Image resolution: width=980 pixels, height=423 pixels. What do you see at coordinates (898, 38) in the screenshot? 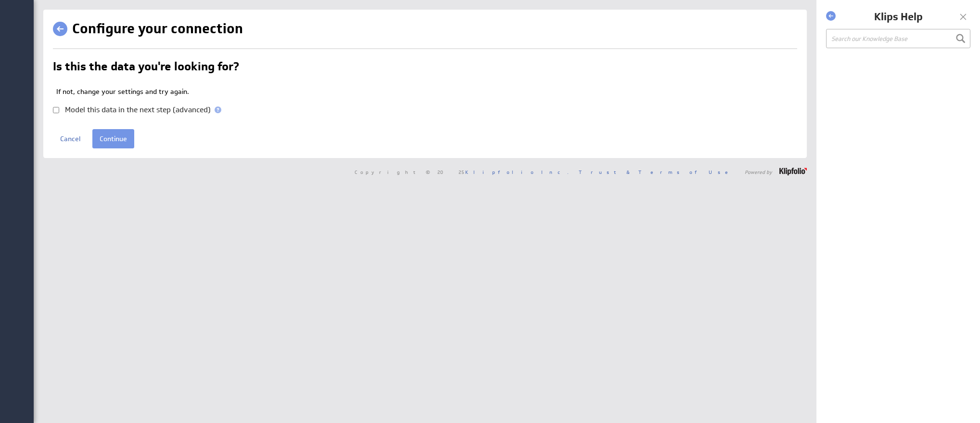
I see `input: Search our Knowledge Base` at bounding box center [898, 38].